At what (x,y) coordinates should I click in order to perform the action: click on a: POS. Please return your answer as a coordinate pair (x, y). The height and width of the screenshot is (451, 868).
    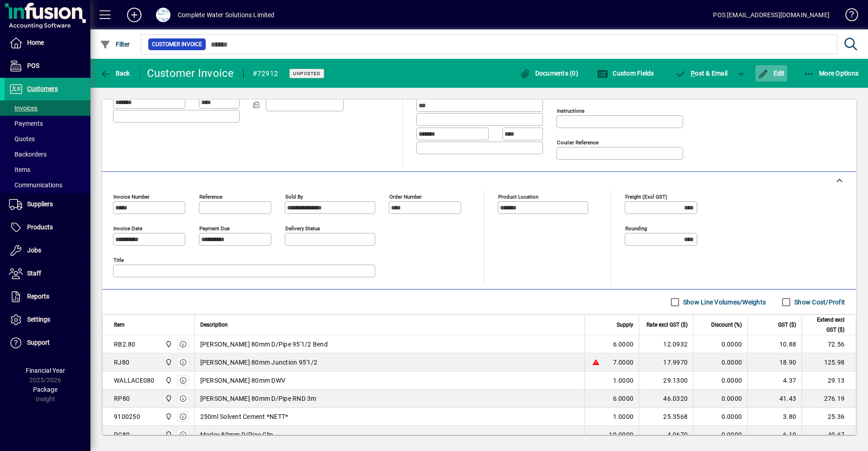
    Looking at the image, I should click on (48, 66).